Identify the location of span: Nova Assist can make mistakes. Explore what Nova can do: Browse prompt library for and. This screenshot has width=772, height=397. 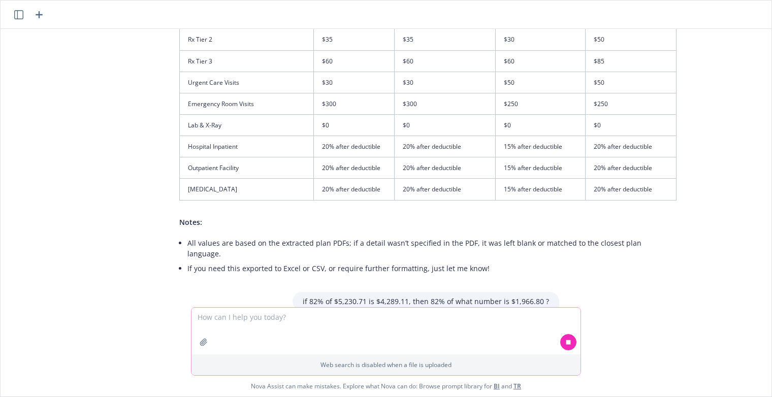
(386, 386).